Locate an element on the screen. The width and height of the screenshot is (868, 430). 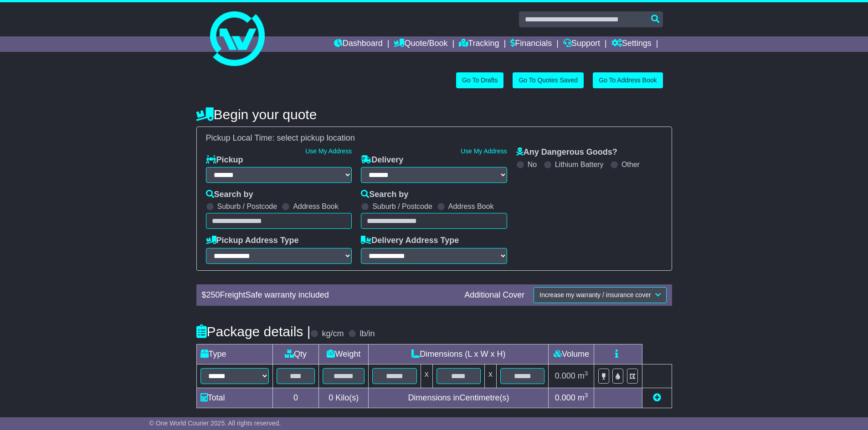
td: 0 is located at coordinates (296, 398).